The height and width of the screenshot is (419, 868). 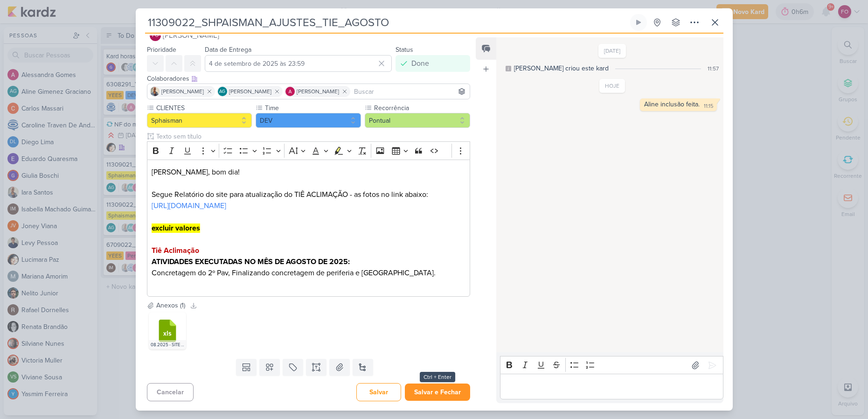 What do you see at coordinates (161, 49) in the screenshot?
I see `label: Prioridade` at bounding box center [161, 49].